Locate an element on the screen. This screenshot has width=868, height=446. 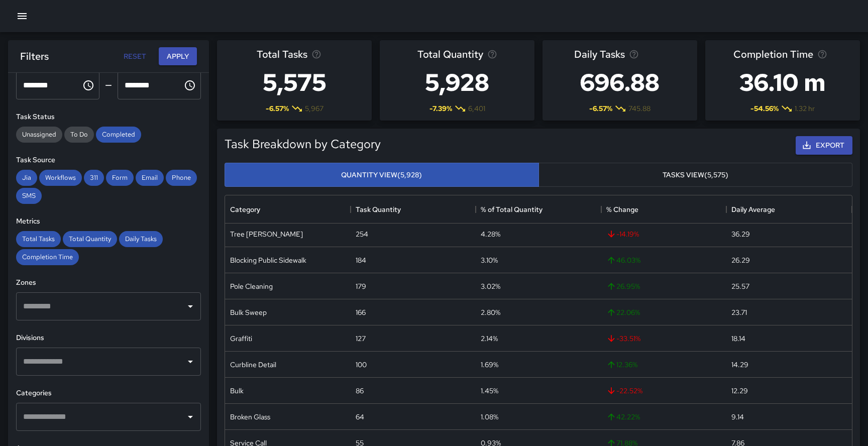
span: Form is located at coordinates (120, 178).